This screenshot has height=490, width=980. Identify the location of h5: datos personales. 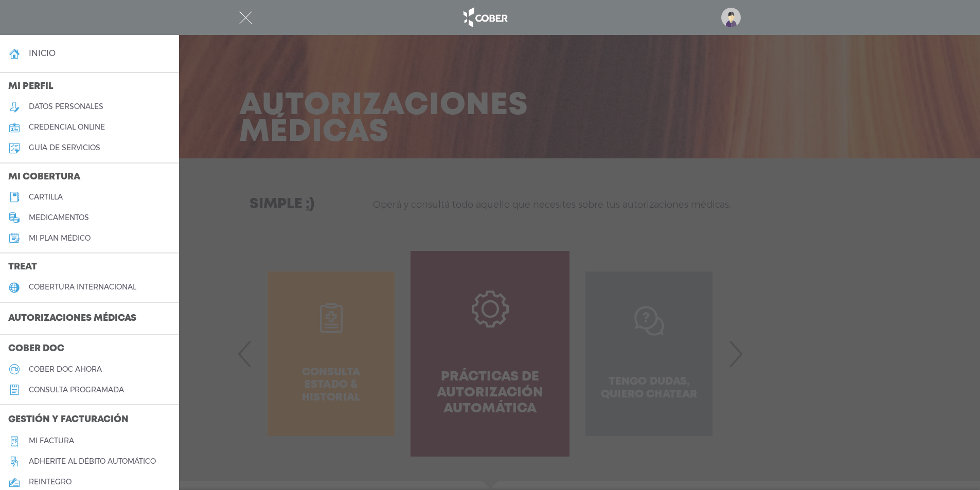
(66, 107).